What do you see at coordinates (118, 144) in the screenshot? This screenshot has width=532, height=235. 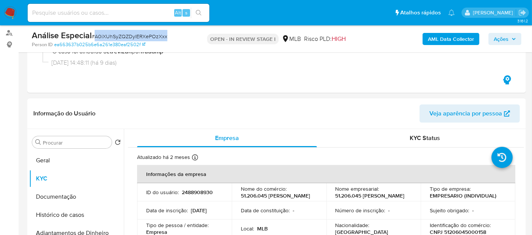 I see `button: Retornar ao pedido padrão` at bounding box center [118, 144].